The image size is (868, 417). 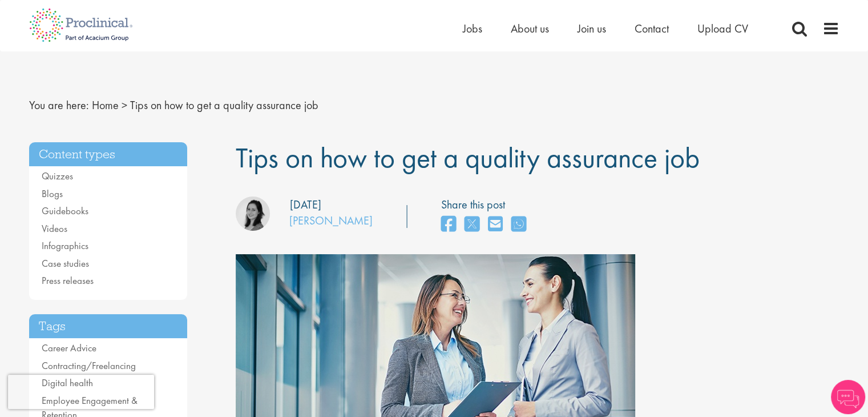 I want to click on a: Quizzes, so click(x=57, y=176).